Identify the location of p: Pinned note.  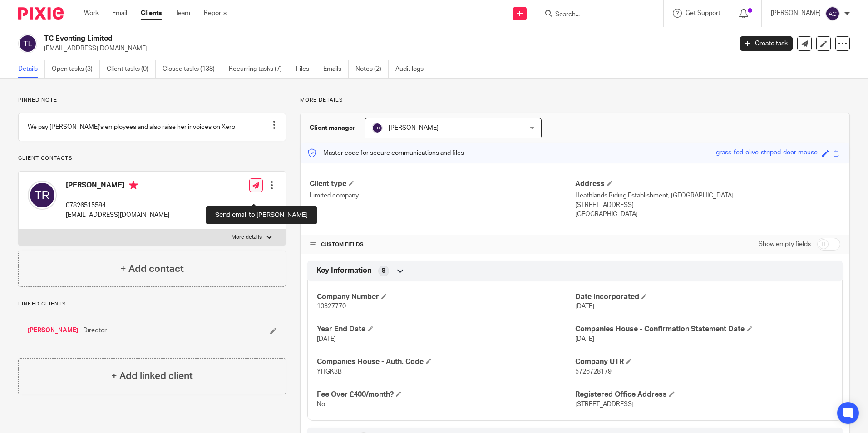
(152, 100).